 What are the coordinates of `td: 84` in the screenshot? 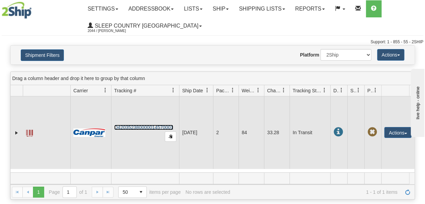 It's located at (251, 132).